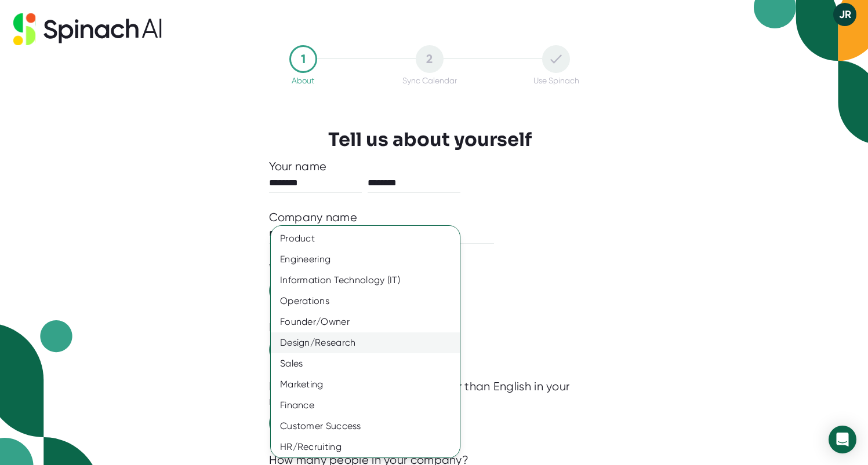  What do you see at coordinates (369, 447) in the screenshot?
I see `div: HR/Recruiting` at bounding box center [369, 447].